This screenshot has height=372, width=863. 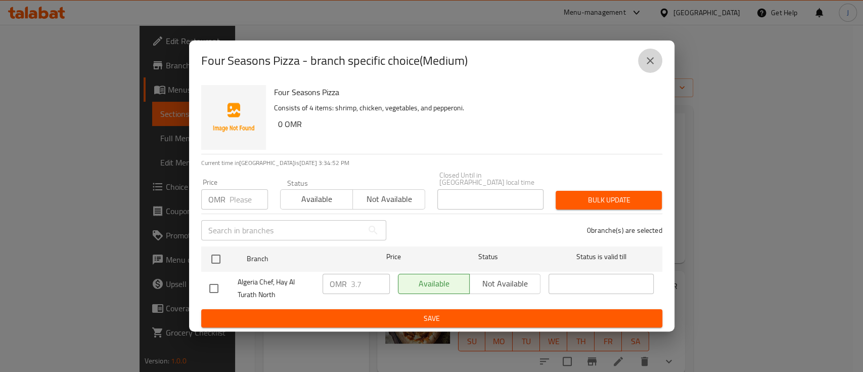 I want to click on span: Algeria Chef, Hay Al Turath North, so click(x=276, y=288).